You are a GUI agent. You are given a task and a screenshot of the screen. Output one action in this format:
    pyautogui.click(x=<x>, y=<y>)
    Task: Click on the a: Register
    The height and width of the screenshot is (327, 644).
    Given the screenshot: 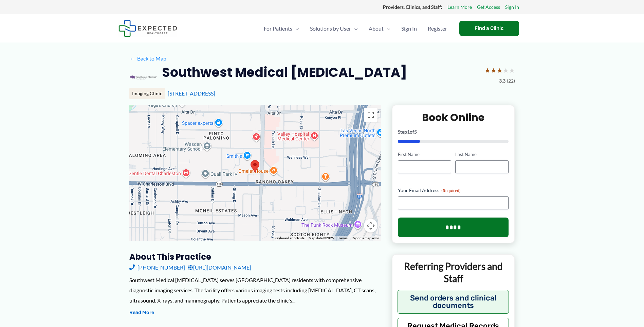 What is the action you would take?
    pyautogui.click(x=438, y=28)
    